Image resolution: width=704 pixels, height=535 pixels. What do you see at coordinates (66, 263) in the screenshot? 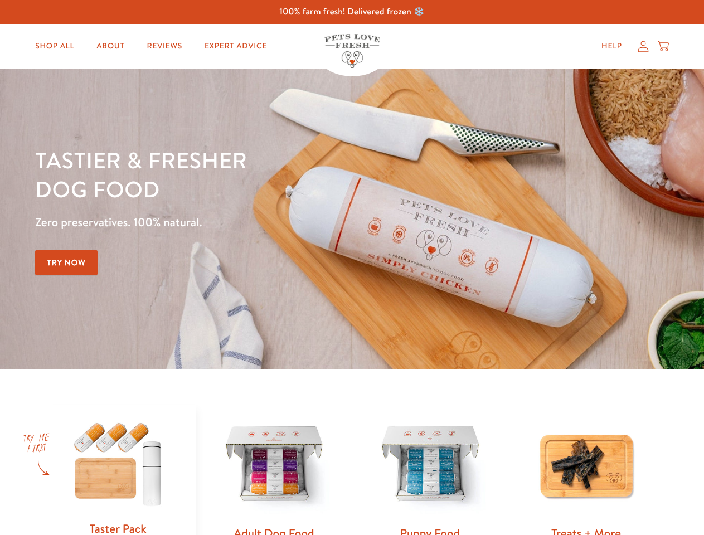
I see `a: Try Now` at bounding box center [66, 263].